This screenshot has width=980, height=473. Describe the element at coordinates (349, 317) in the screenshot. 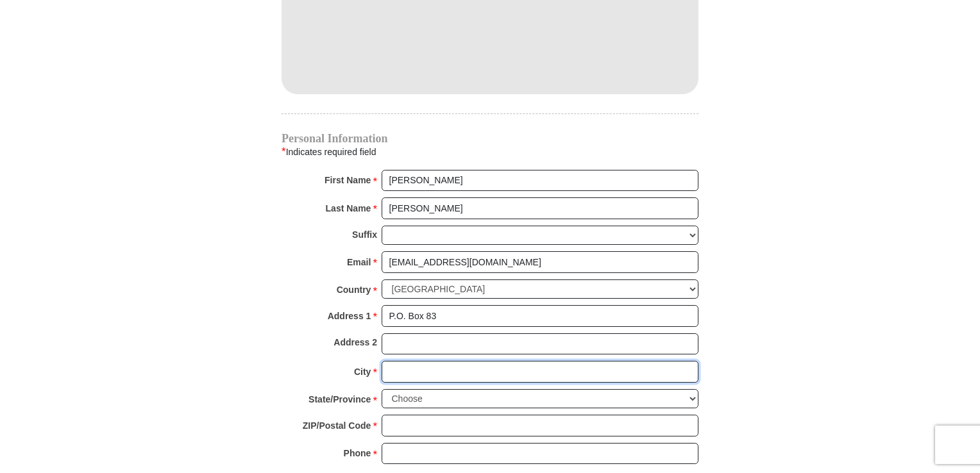

I see `strong: Address 1` at that location.